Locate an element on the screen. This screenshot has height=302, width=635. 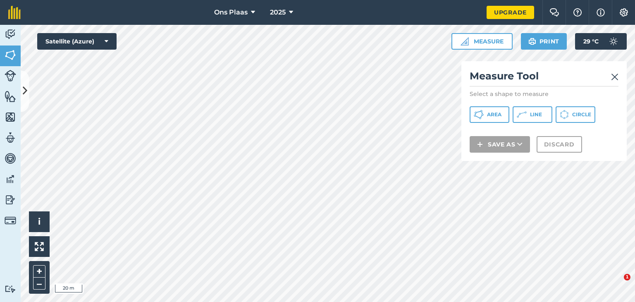
img: A cog icon is located at coordinates (624, 12).